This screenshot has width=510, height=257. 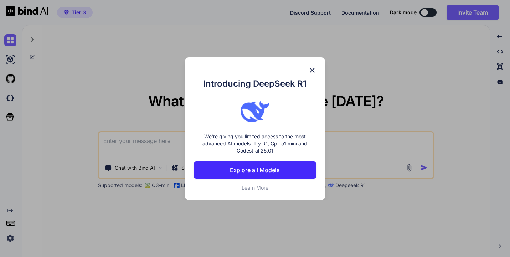 I want to click on p: We're giving you limited access to the most advanced AI models. Try R1, Gpt-o1 mini and Codestral..., so click(x=255, y=144).